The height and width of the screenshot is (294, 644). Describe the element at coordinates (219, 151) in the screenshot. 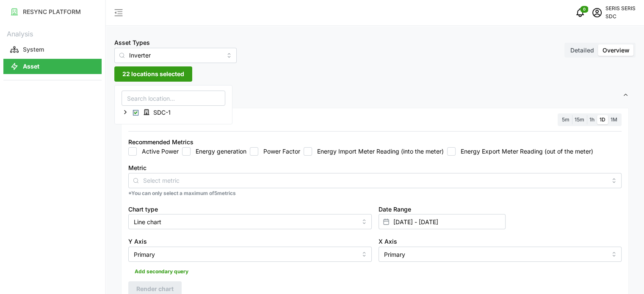

I see `label: Energy generation` at that location.